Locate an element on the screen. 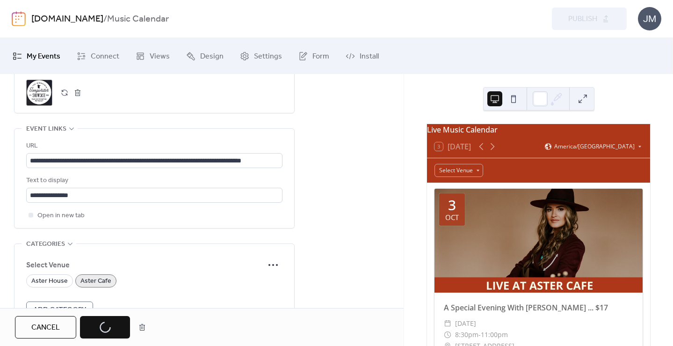 The height and width of the screenshot is (346, 673). div: URL is located at coordinates (153, 146).